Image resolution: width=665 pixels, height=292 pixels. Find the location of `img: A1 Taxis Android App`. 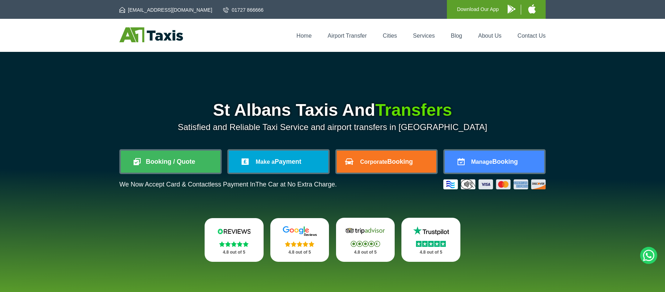

img: A1 Taxis Android App is located at coordinates (512, 9).